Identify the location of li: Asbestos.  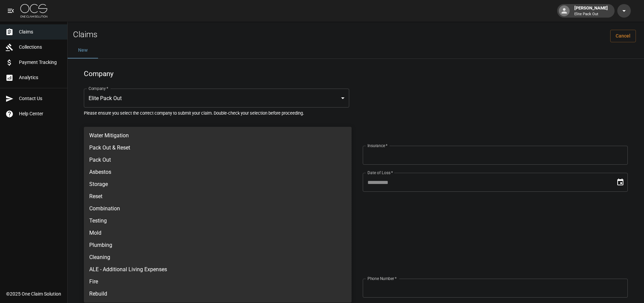
(218, 172).